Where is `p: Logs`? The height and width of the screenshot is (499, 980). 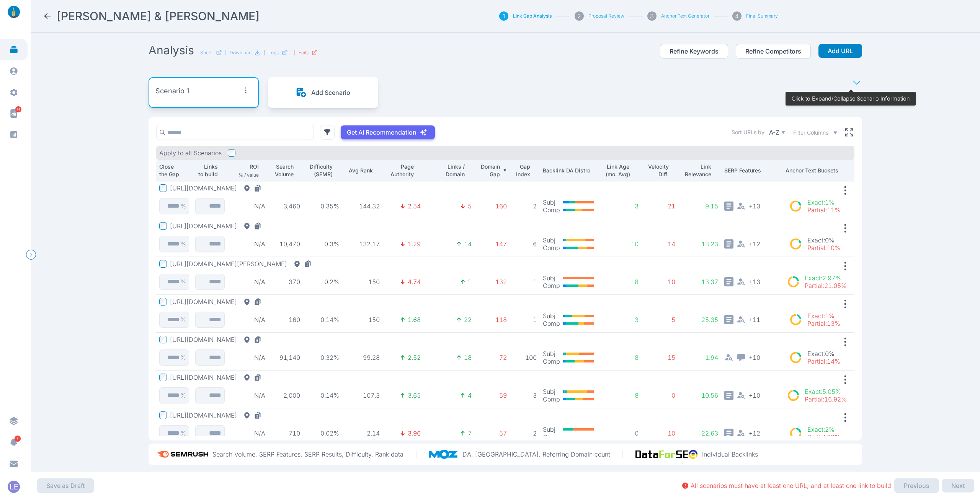
p: Logs is located at coordinates (273, 53).